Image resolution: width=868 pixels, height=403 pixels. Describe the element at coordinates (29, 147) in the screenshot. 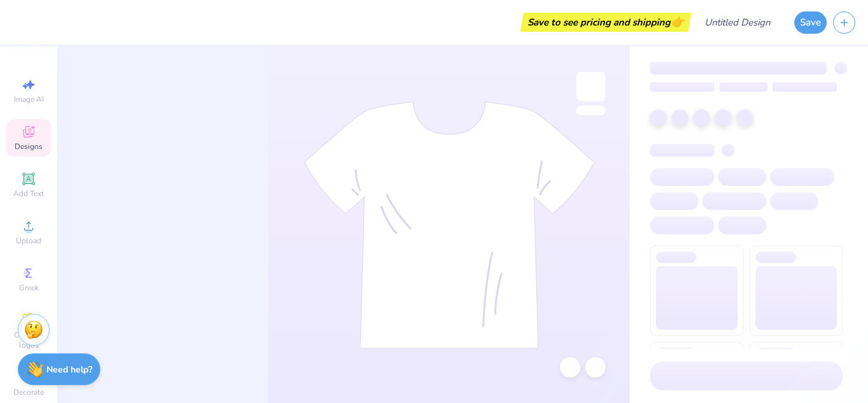

I see `span: Designs` at that location.